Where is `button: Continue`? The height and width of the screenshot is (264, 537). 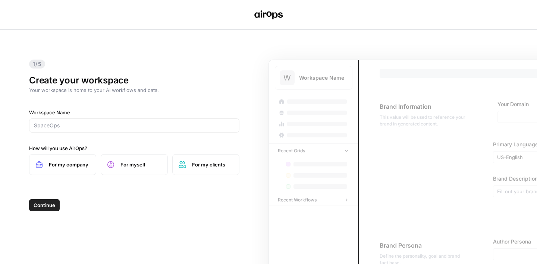 button: Continue is located at coordinates (44, 205).